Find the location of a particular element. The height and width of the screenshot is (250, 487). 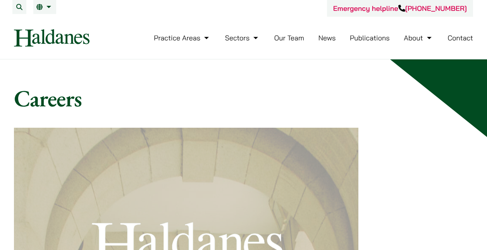

a: About is located at coordinates (419, 38).